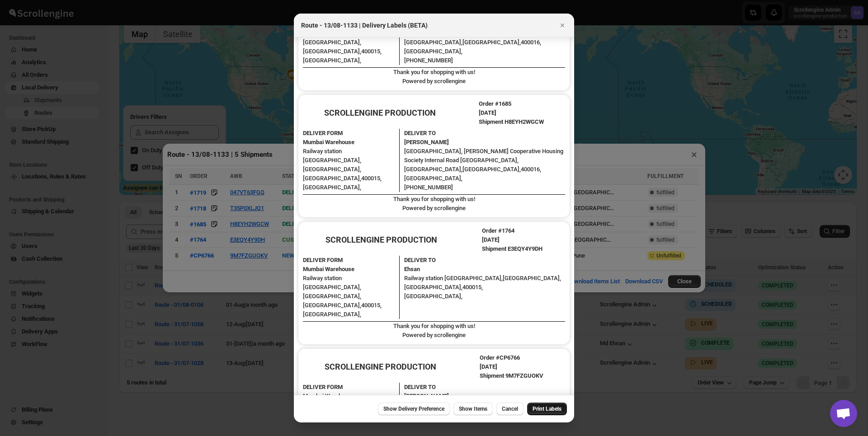 This screenshot has width=868, height=436. I want to click on b: Ehsan, so click(412, 269).